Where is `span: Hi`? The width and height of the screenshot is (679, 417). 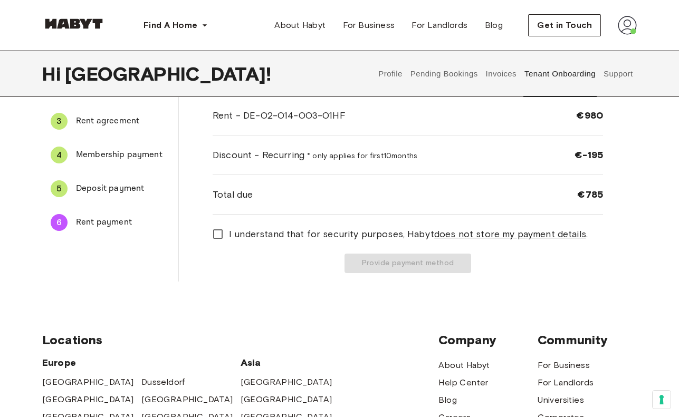
span: Hi is located at coordinates (53, 74).